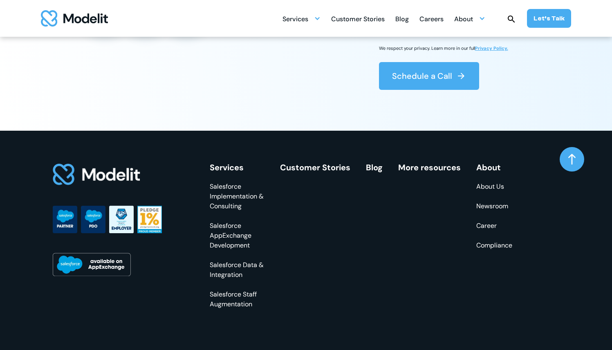 This screenshot has height=350, width=612. What do you see at coordinates (74, 18) in the screenshot?
I see `a: home` at bounding box center [74, 18].